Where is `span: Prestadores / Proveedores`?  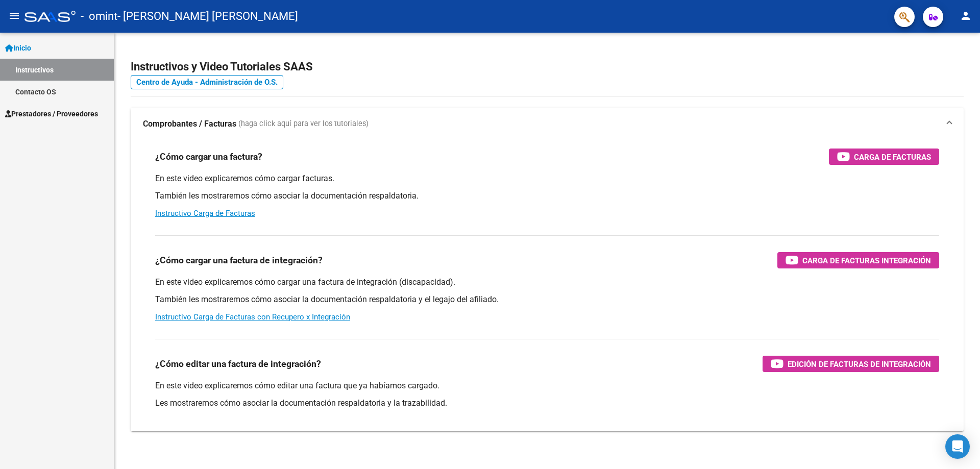 span: Prestadores / Proveedores is located at coordinates (51, 114).